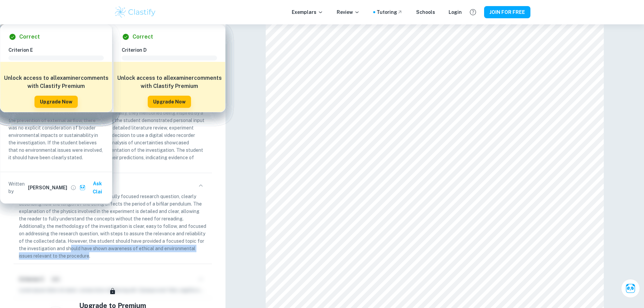 The width and height of the screenshot is (644, 308). What do you see at coordinates (455, 12) in the screenshot?
I see `a: Login` at bounding box center [455, 12].